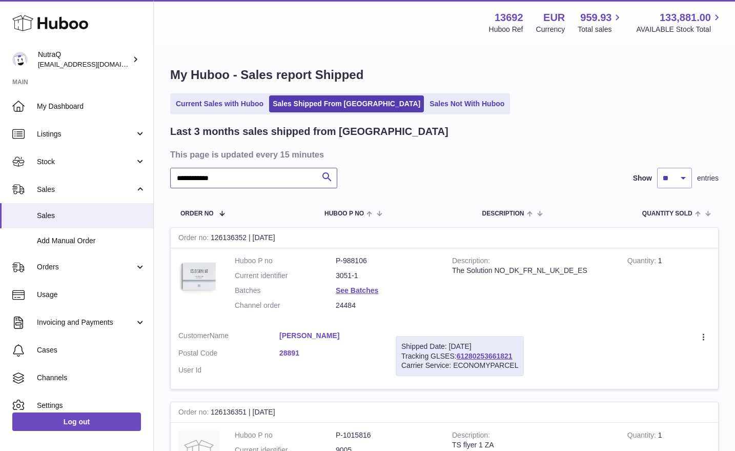 This screenshot has height=451, width=735. I want to click on dt: Name, so click(229, 337).